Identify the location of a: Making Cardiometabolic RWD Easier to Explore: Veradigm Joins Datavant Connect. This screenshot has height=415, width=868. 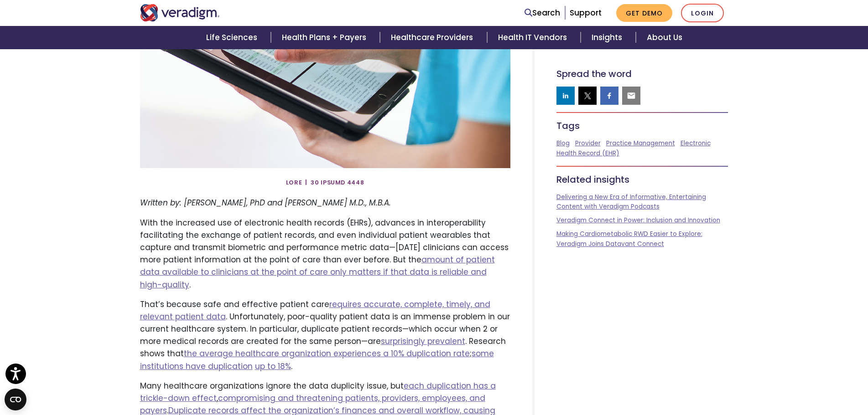
(629, 239).